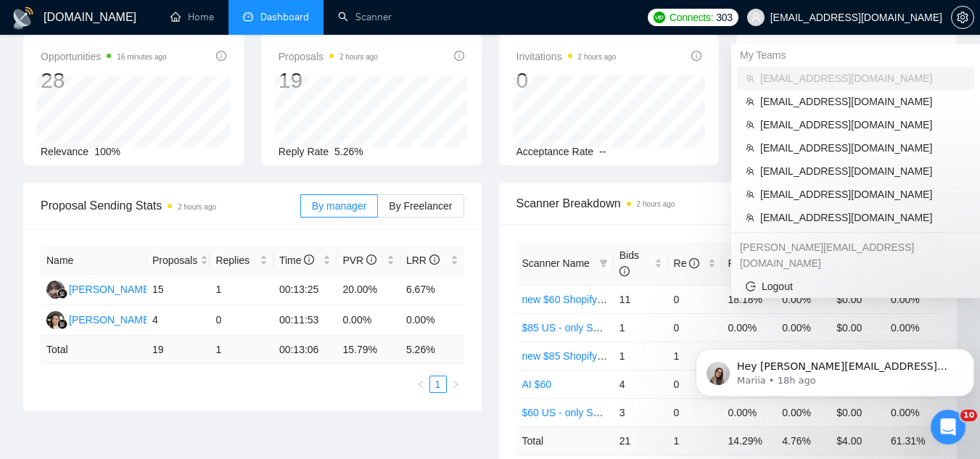 This screenshot has width=980, height=459. I want to click on span: 100%, so click(107, 152).